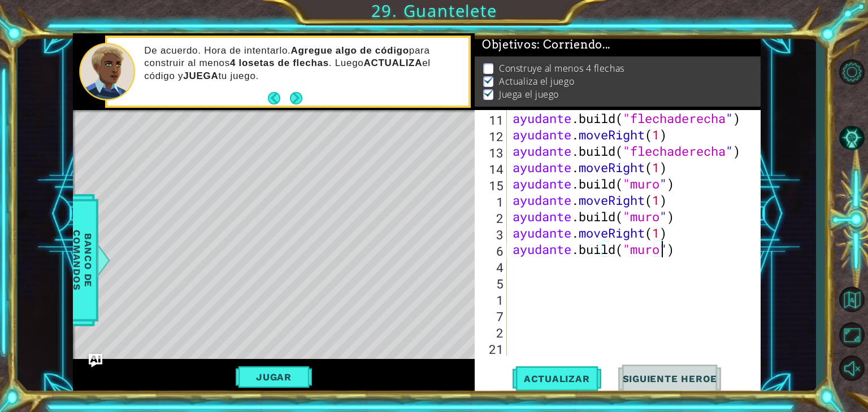 The image size is (868, 412). What do you see at coordinates (496, 169) in the screenshot?
I see `font: 14` at bounding box center [496, 169].